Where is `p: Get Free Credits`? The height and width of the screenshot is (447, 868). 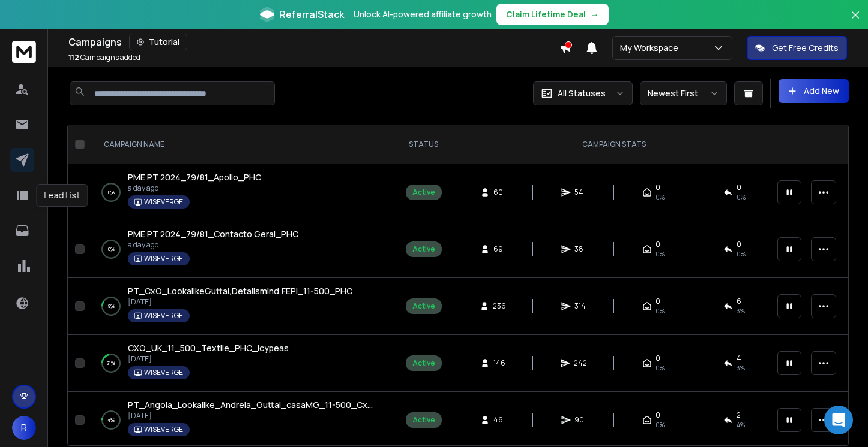 p: Get Free Credits is located at coordinates (805, 48).